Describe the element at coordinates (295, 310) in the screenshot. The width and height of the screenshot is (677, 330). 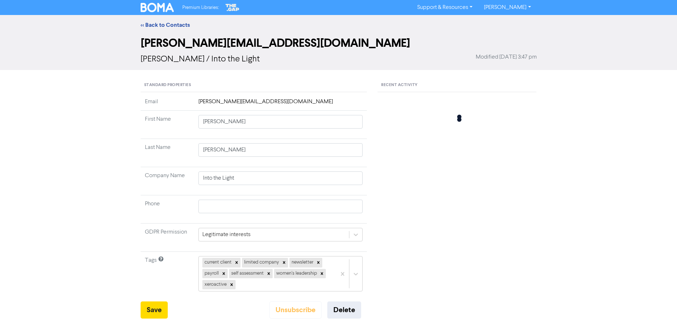
I see `button: Unsubscribe` at that location.